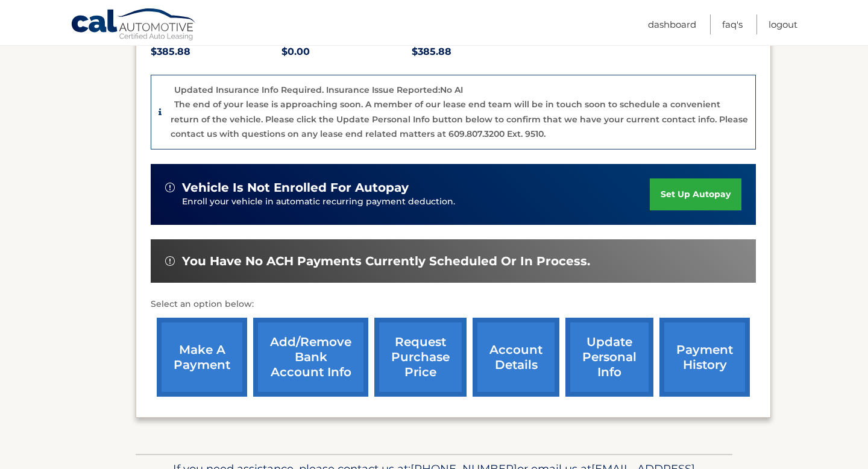  I want to click on a: account details, so click(516, 357).